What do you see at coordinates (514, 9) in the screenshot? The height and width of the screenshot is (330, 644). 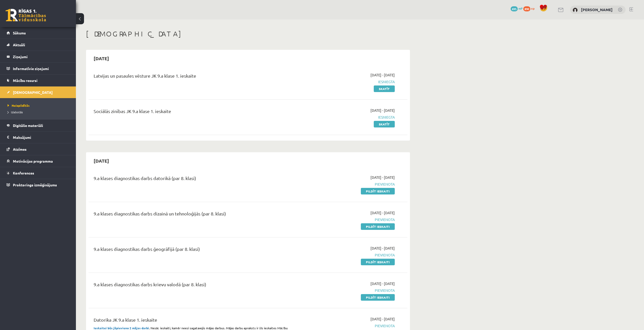 I see `span: 695` at bounding box center [514, 9].